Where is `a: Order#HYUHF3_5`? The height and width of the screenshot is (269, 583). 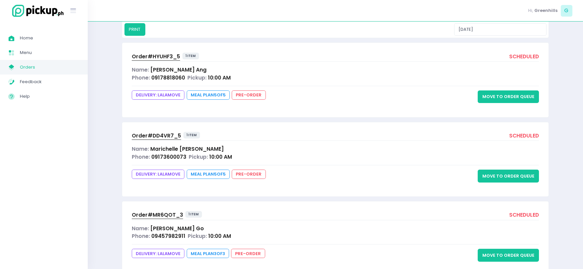 a: Order#HYUHF3_5 is located at coordinates (156, 57).